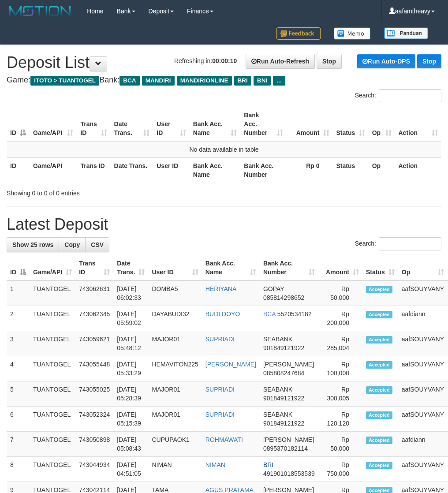  What do you see at coordinates (262, 81) in the screenshot?
I see `span: BNI` at bounding box center [262, 81].